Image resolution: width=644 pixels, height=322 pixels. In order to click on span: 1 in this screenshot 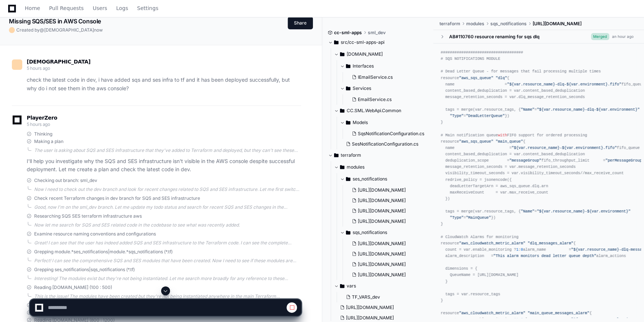, I will do `click(518, 250)`.